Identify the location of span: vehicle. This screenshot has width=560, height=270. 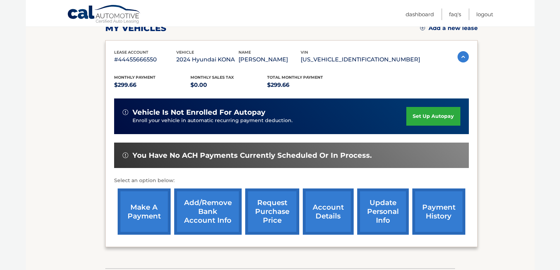
(185, 52).